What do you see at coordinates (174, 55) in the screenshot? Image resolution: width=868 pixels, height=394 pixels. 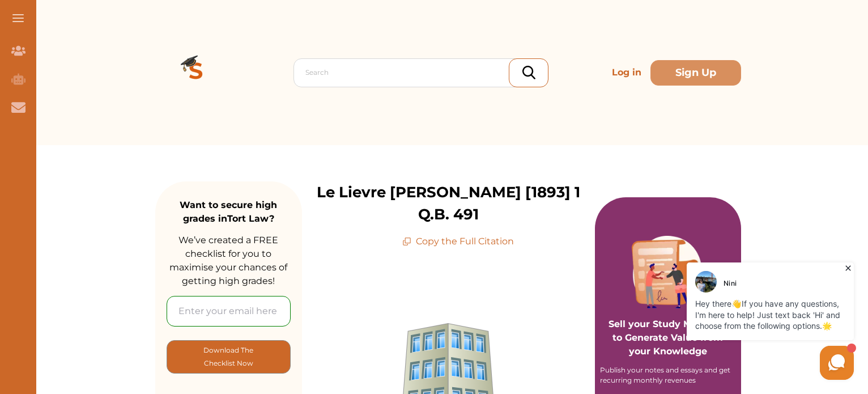 I see `p: Hey there If you have any questions, I'm here to help! Just text back 'Hi' and choose from the fo...` at bounding box center [174, 55].